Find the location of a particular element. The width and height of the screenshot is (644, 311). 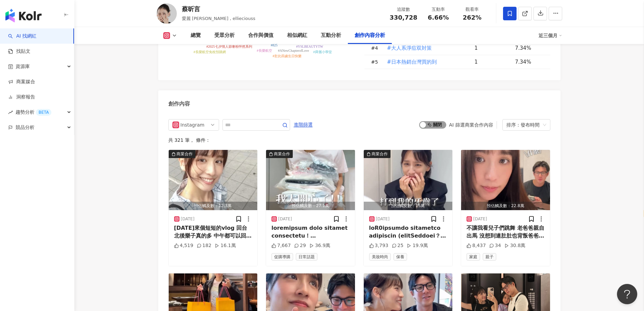

span: 資源庫 is located at coordinates (23, 66).